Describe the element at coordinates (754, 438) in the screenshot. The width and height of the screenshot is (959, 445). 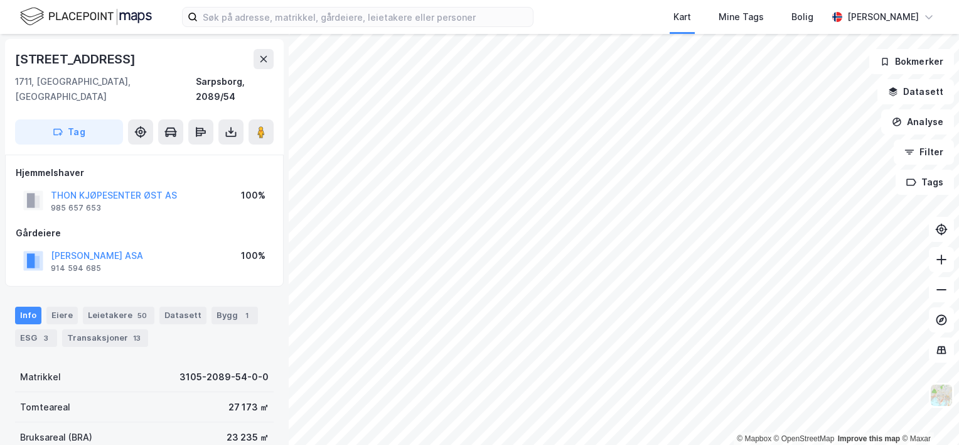
I see `a: Mapbox` at that location.